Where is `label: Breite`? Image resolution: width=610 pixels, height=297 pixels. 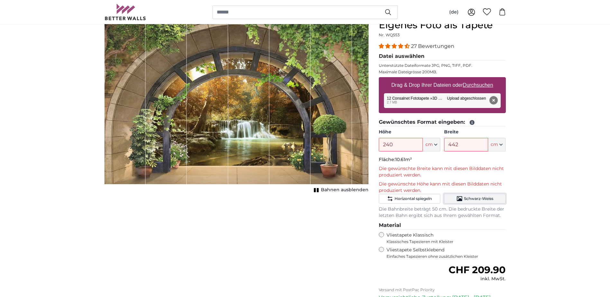
label: Breite is located at coordinates (475, 132).